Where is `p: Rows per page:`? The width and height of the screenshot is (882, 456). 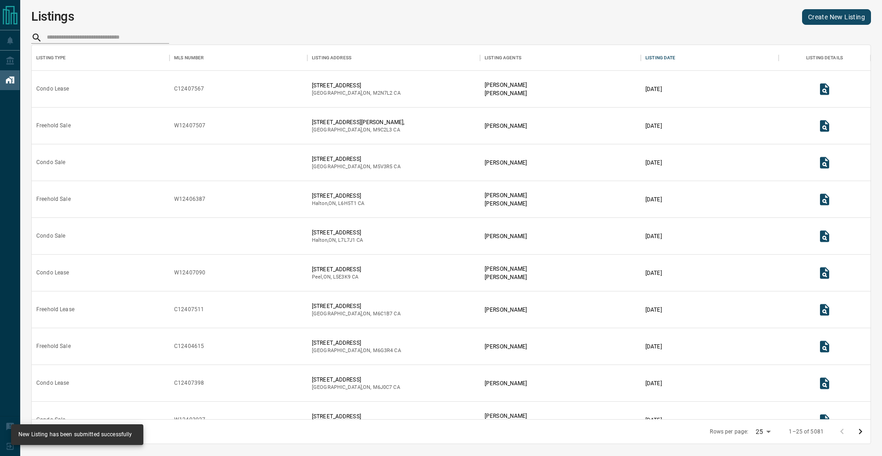
p: Rows per page: is located at coordinates (729, 431).